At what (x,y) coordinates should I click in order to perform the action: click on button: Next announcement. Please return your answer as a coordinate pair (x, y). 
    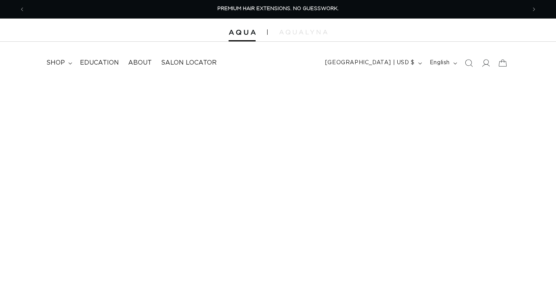
    Looking at the image, I should click on (534, 9).